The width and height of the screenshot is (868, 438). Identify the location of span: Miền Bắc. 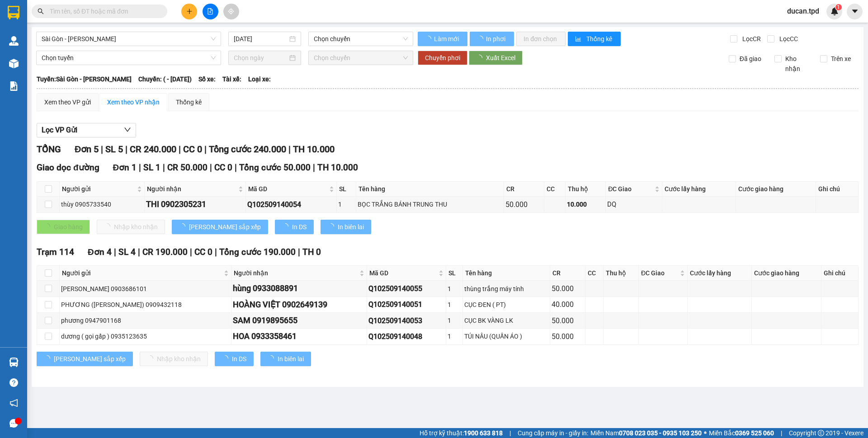
(741, 433).